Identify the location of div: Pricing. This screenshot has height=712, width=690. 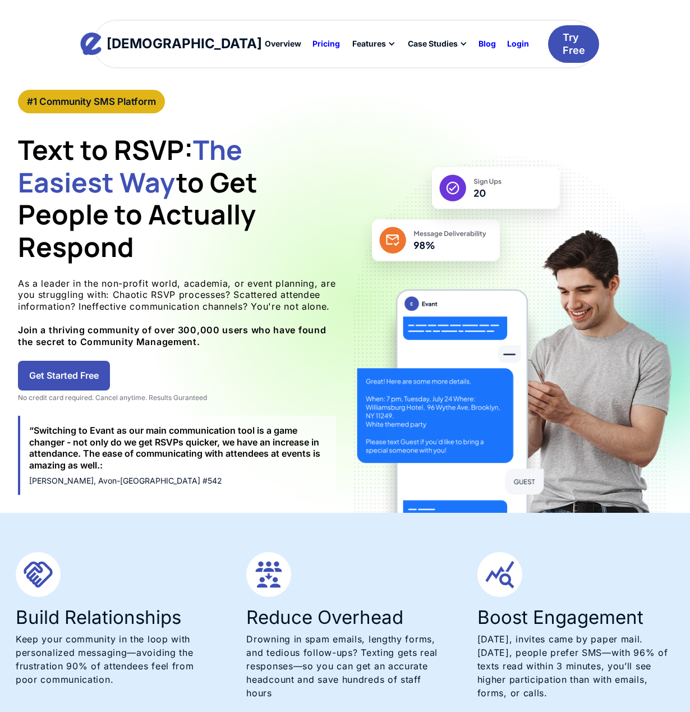
(326, 44).